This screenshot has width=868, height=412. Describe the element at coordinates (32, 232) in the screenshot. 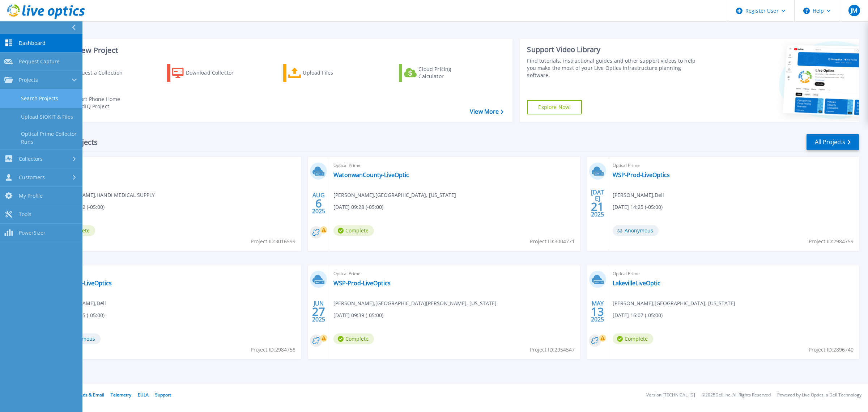

I see `span: PowerSizer` at that location.